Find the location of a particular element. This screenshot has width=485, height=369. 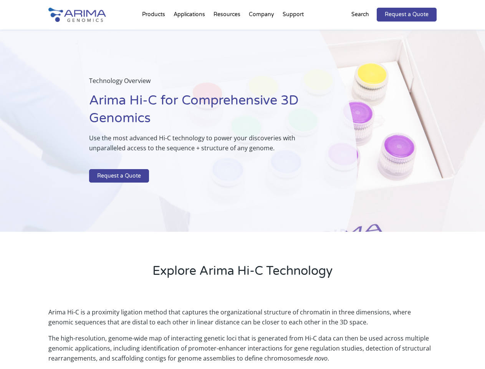

img: Arima-Genomics-logo is located at coordinates (77, 15).